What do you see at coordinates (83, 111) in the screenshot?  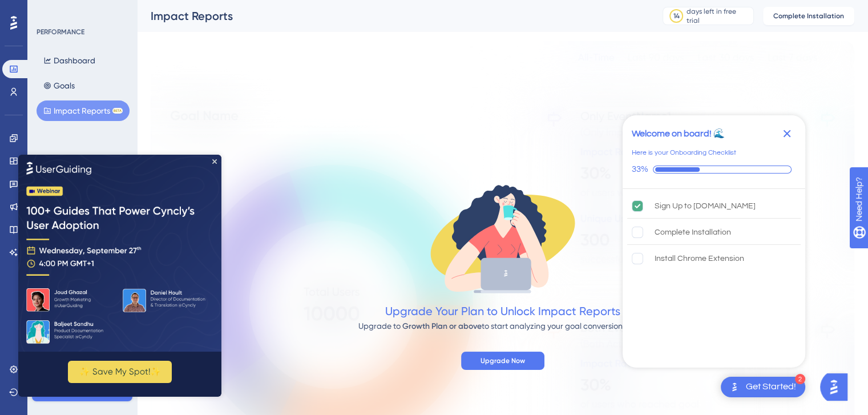 I see `button: Impact ReportsBETA` at bounding box center [83, 111].